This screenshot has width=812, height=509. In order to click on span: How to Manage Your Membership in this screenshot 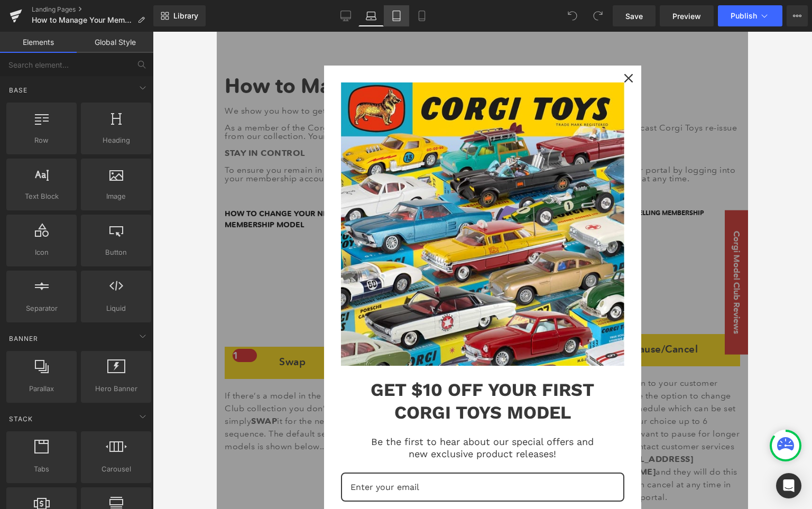, I will do `click(83, 20)`.